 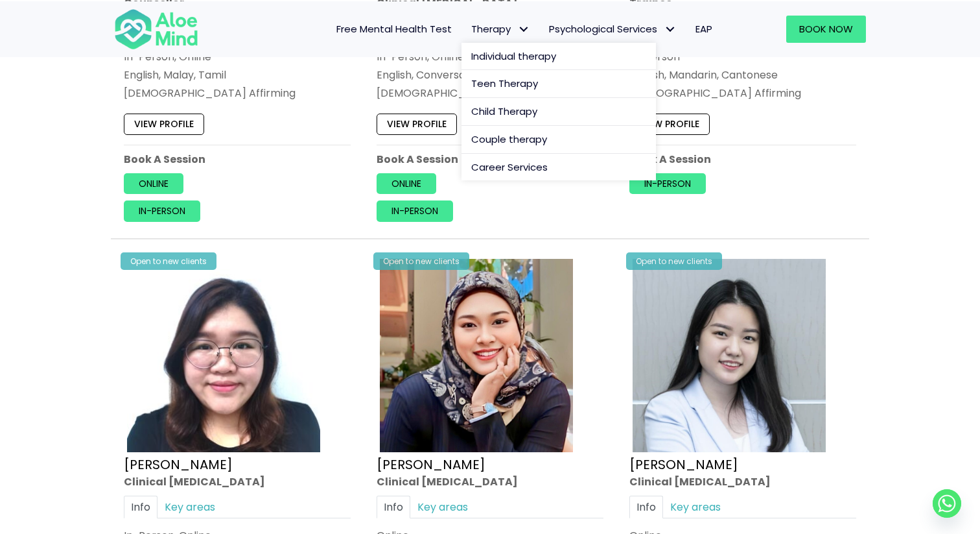 I want to click on span: EAP, so click(x=704, y=28).